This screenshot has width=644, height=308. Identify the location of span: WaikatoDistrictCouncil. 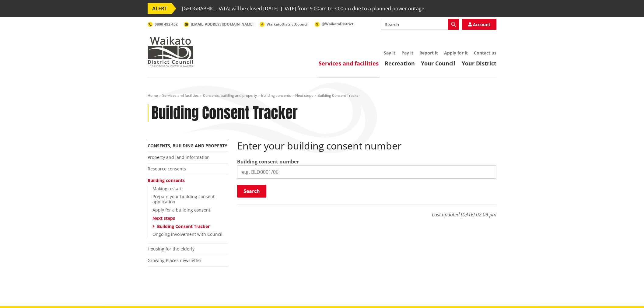
(288, 24).